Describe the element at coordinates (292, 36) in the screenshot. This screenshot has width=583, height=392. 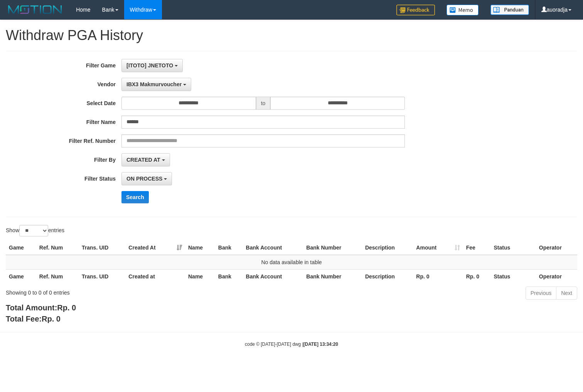
I see `h1: Withdraw PGA History` at that location.